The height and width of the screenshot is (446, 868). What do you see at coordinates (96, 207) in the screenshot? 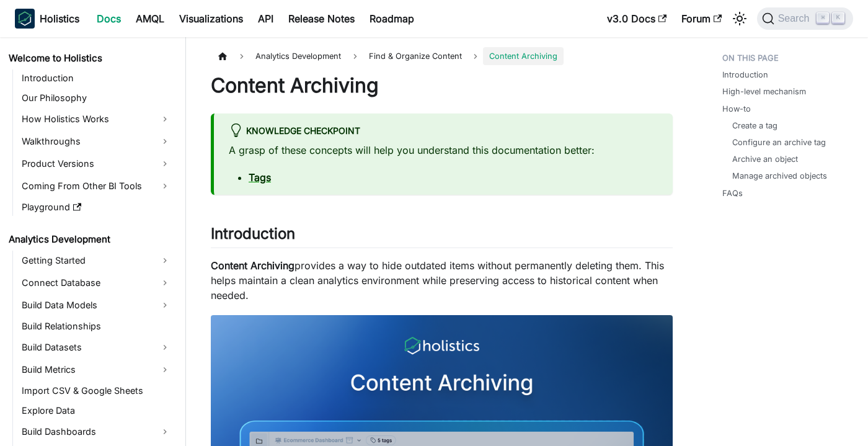
I see `a: Playground` at bounding box center [96, 207].